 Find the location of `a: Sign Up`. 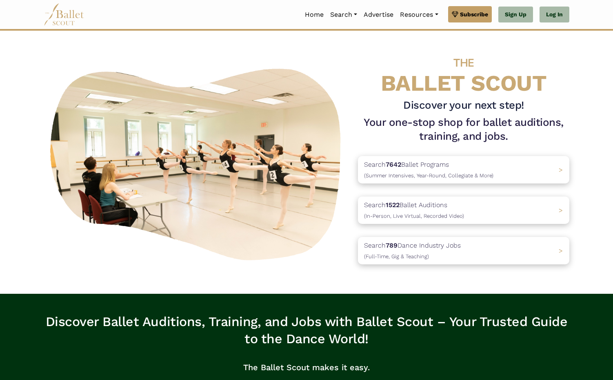

a: Sign Up is located at coordinates (515, 15).